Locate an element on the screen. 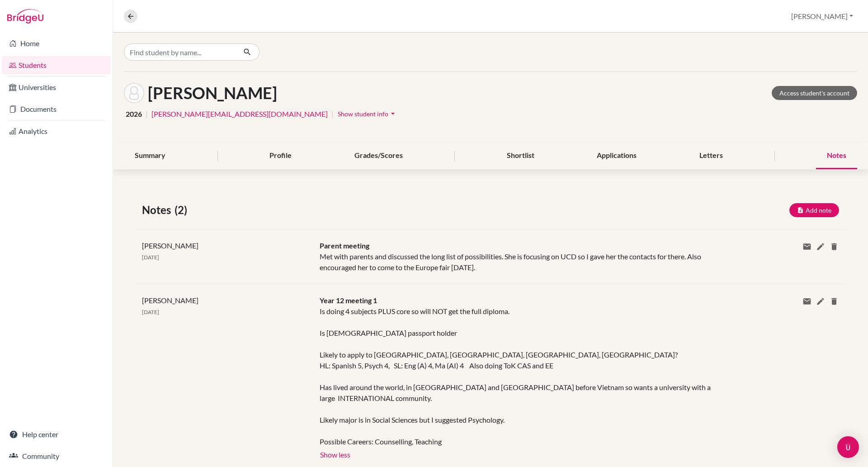 The height and width of the screenshot is (467, 868). a: Help center is located at coordinates (56, 434).